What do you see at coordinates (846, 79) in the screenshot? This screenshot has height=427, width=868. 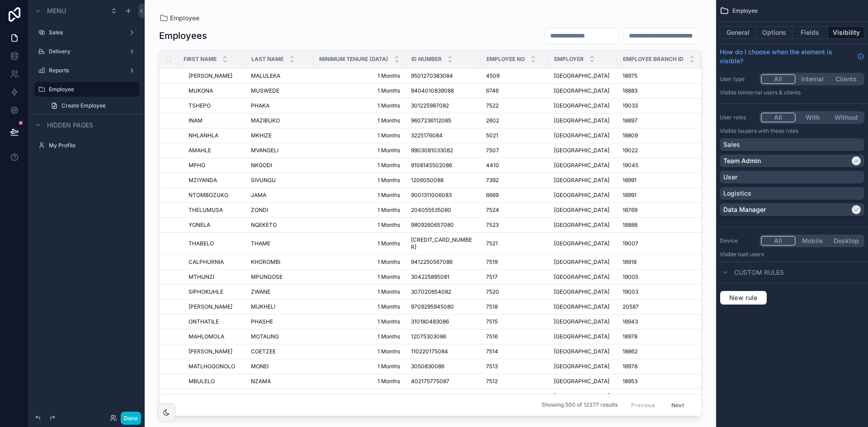 I see `button: Clients` at bounding box center [846, 79].